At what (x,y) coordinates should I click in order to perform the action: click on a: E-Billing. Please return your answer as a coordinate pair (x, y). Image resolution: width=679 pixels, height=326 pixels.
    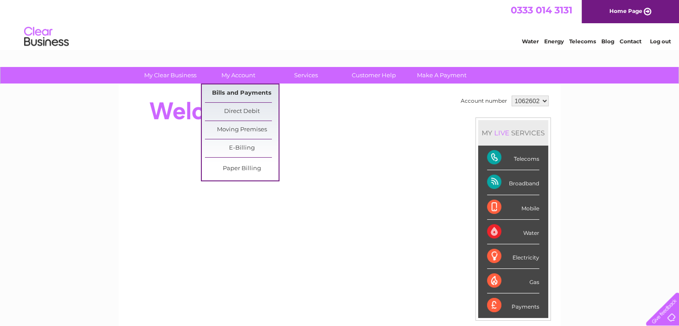
    Looking at the image, I should click on (242, 148).